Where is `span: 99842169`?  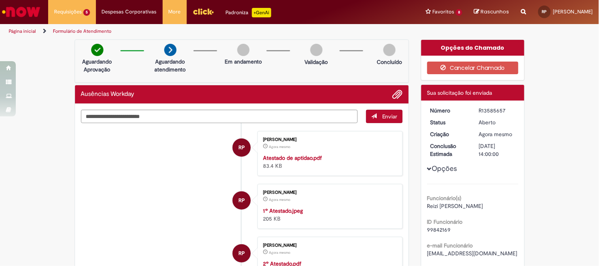
span: 99842169 is located at coordinates (439, 230).